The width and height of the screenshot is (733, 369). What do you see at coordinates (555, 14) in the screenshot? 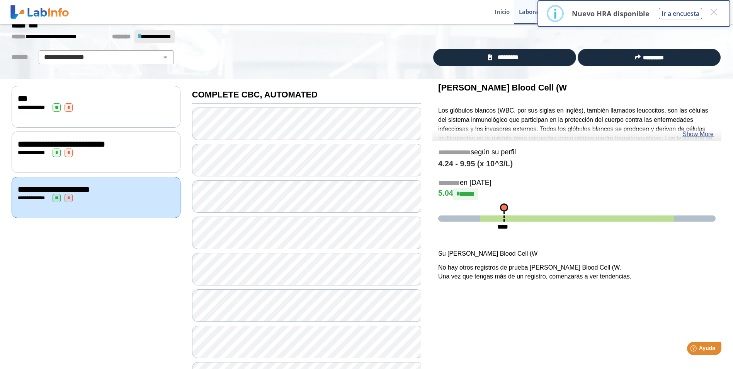
I see `div: i` at bounding box center [555, 14].